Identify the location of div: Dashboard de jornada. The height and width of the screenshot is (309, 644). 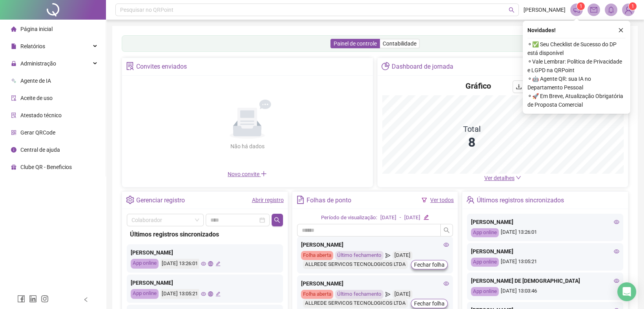
(422, 67).